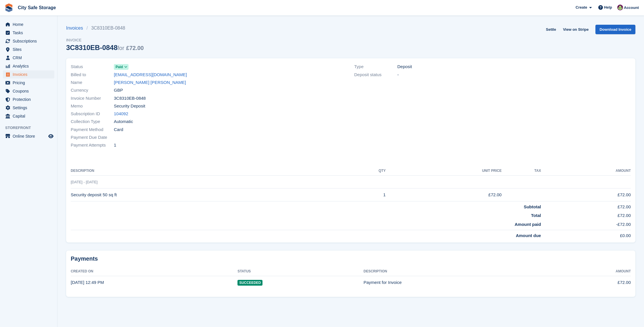 The width and height of the screenshot is (644, 327). I want to click on time: 2025-08-28 11:49:02 UTC, so click(87, 282).